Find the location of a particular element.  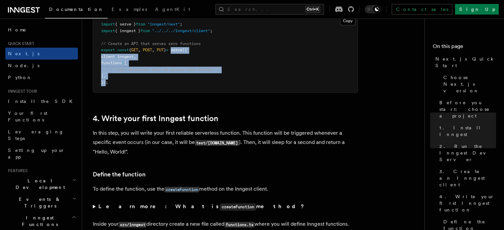

span: "inngest/next" is located at coordinates (164, 24).